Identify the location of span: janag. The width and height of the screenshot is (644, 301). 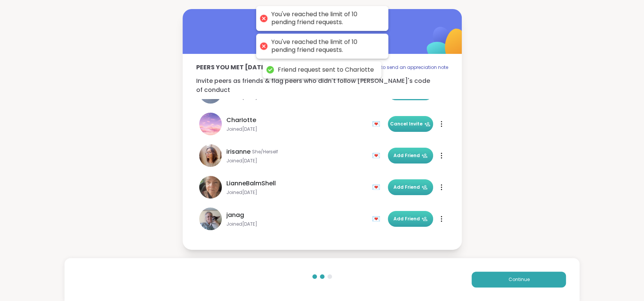
(235, 215).